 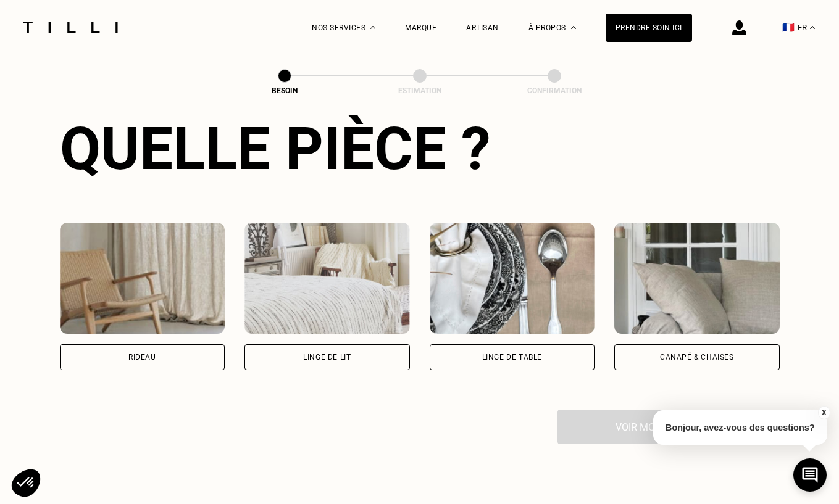 I want to click on img: Tilli retouche votre Canapé & chaises, so click(x=697, y=278).